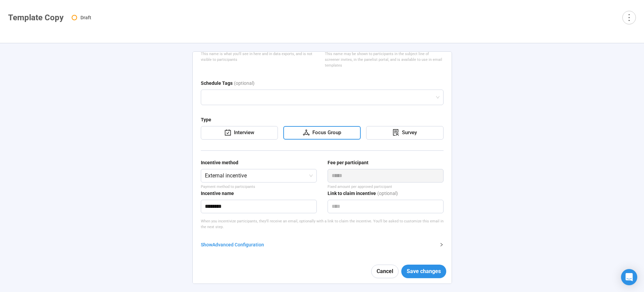  I want to click on div: ShowAdvanced Configuration, so click(322, 245).